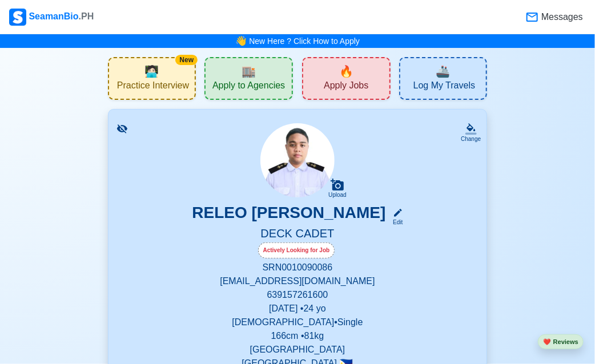 The image size is (595, 364). I want to click on span: .PH, so click(86, 16).